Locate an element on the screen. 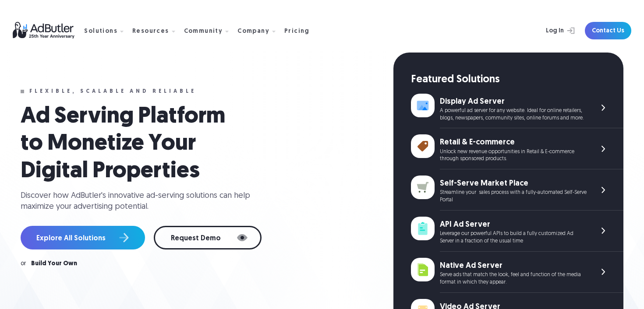 Image resolution: width=644 pixels, height=309 pixels. a: Request Demo is located at coordinates (208, 237).